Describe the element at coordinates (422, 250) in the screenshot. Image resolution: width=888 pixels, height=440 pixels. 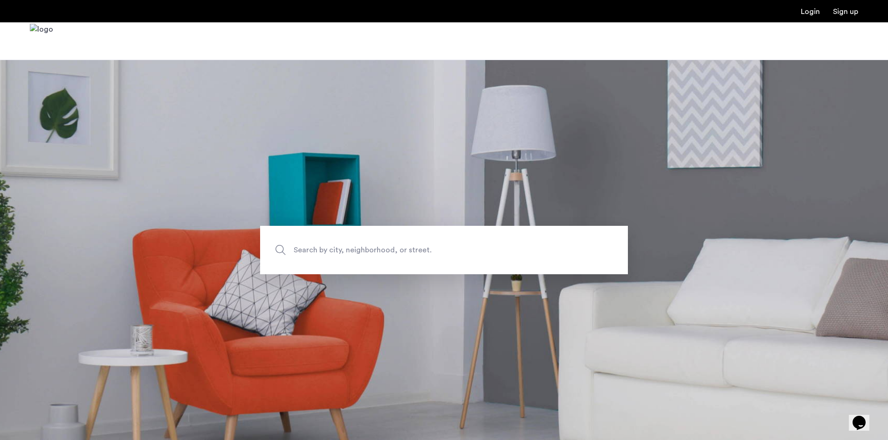
I see `span: Search by city, neighborhood, or street.` at that location.